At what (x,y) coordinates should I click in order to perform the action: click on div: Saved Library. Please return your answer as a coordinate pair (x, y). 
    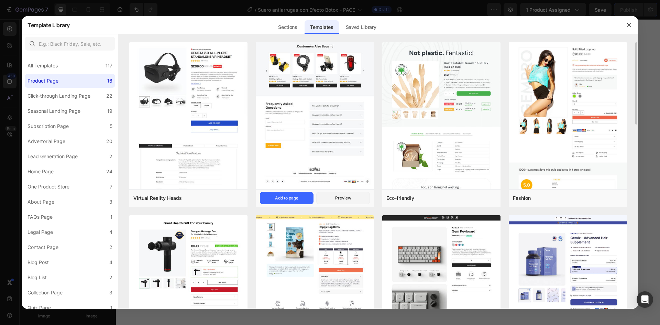
    Looking at the image, I should click on (361, 27).